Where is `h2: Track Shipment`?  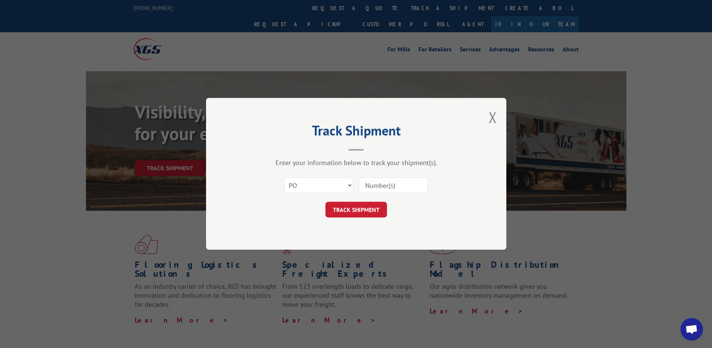
h2: Track Shipment is located at coordinates (356, 133).